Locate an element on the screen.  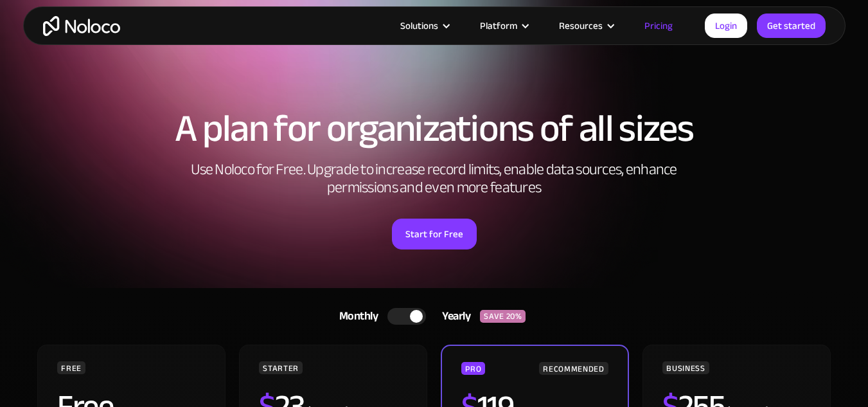
a: Pricing is located at coordinates (658, 26).